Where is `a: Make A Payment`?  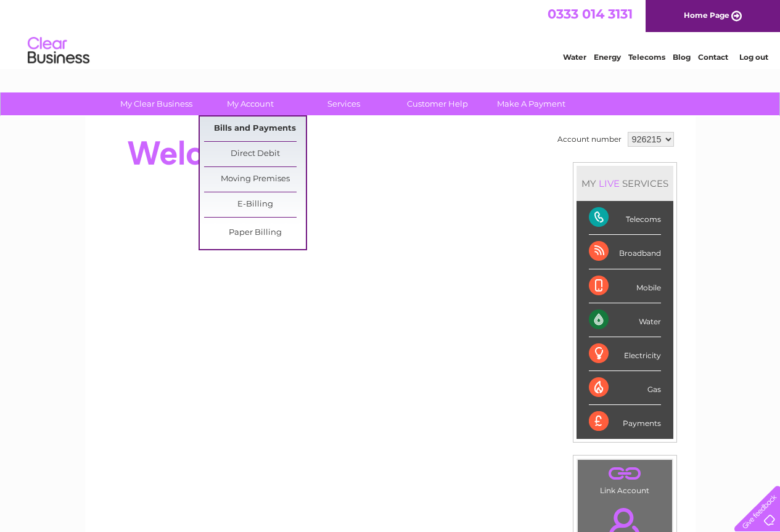
a: Make A Payment is located at coordinates (531, 104).